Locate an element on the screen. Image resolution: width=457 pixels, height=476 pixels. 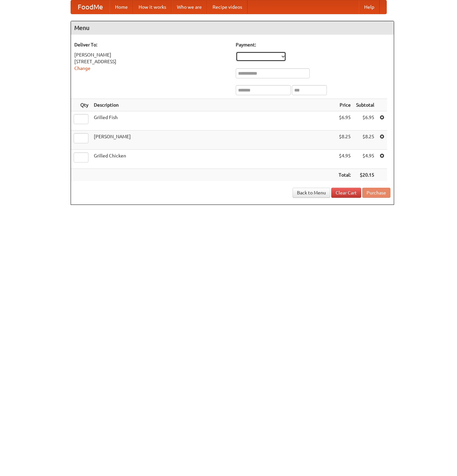
td: Grilled Chicken is located at coordinates (214, 159).